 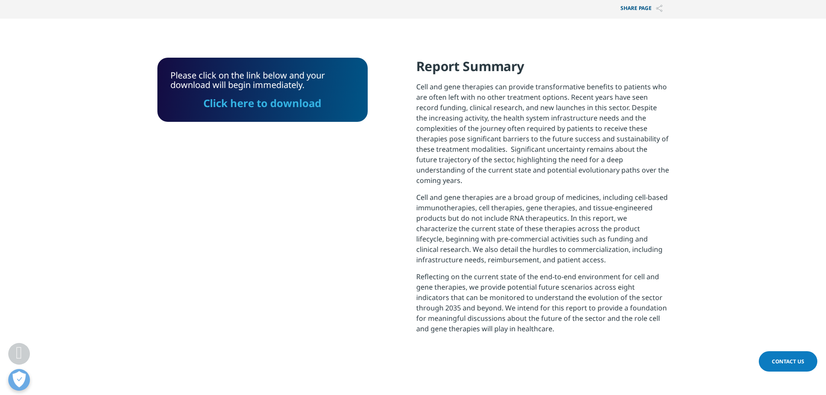 What do you see at coordinates (788, 361) in the screenshot?
I see `a: Contact Us` at bounding box center [788, 361].